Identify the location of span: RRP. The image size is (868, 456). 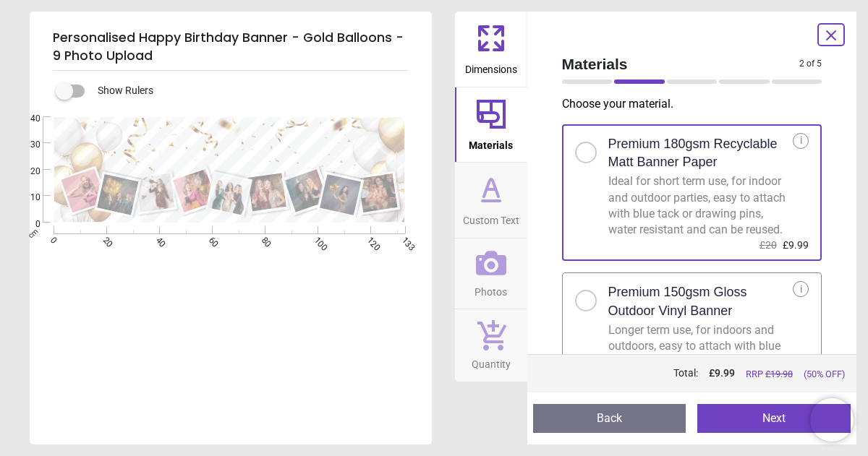
(769, 374).